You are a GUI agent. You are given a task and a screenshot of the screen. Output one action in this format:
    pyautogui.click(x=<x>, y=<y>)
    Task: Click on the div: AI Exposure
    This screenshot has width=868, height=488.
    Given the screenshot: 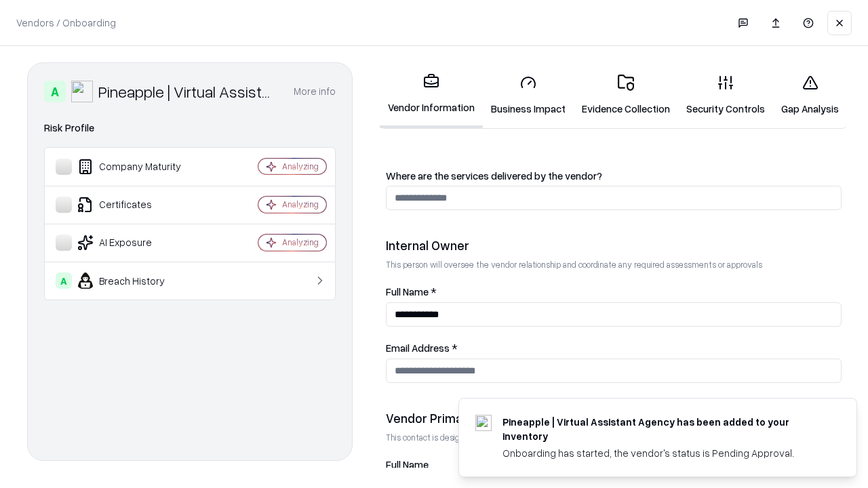 What is the action you would take?
    pyautogui.click(x=137, y=243)
    